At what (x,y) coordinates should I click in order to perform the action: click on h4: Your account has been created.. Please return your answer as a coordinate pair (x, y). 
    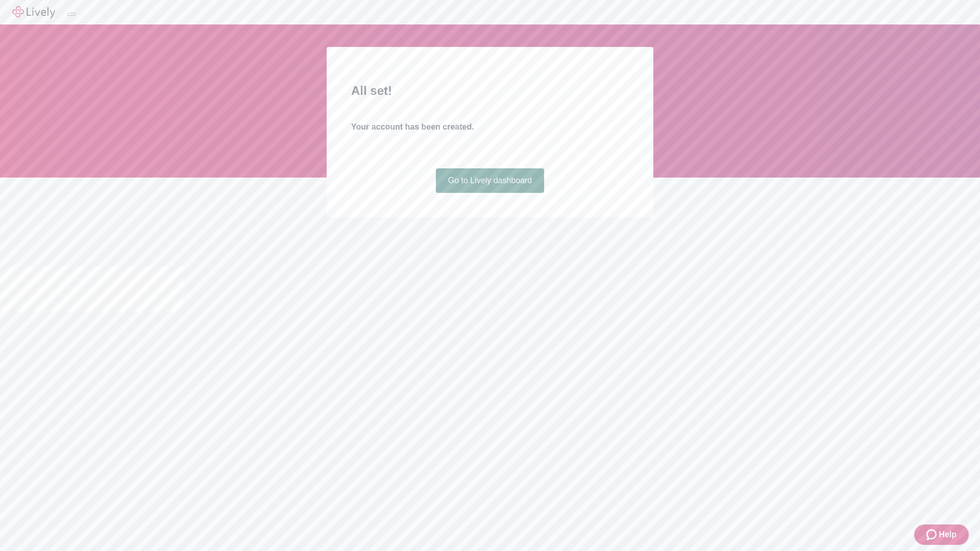
    Looking at the image, I should click on (490, 127).